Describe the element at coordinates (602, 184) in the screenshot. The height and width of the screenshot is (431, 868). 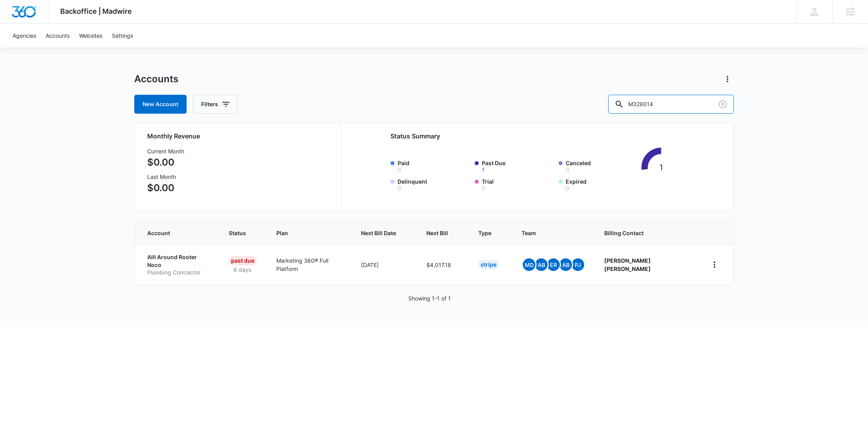
I see `label: Expired` at that location.